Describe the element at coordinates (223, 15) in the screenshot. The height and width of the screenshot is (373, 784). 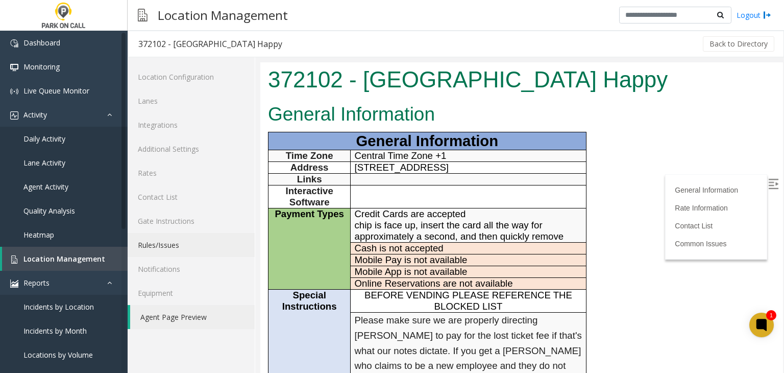
I see `h3: Location Management` at that location.